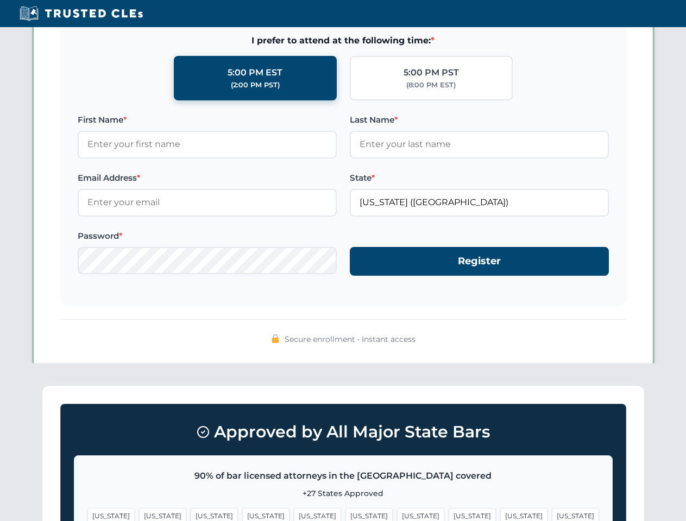 Image resolution: width=686 pixels, height=521 pixels. What do you see at coordinates (350, 339) in the screenshot?
I see `span: Secure enrollment • Instant access` at bounding box center [350, 339].